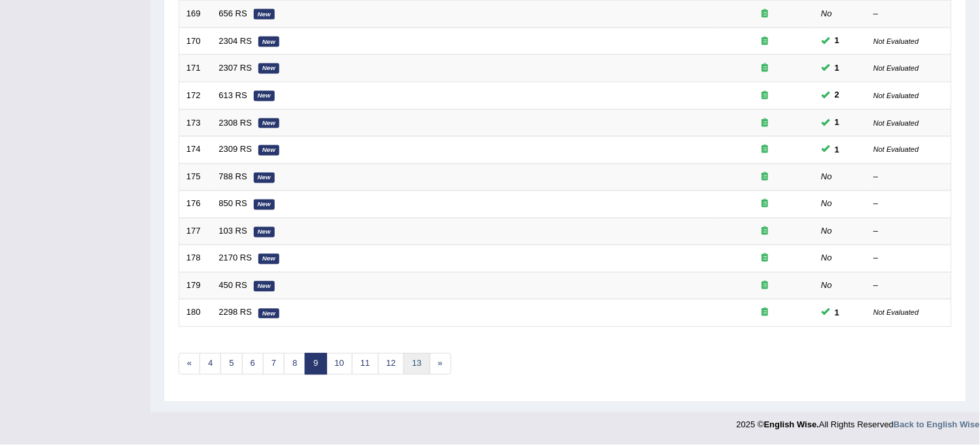  Describe the element at coordinates (196, 123) in the screenshot. I see `td: 173` at that location.